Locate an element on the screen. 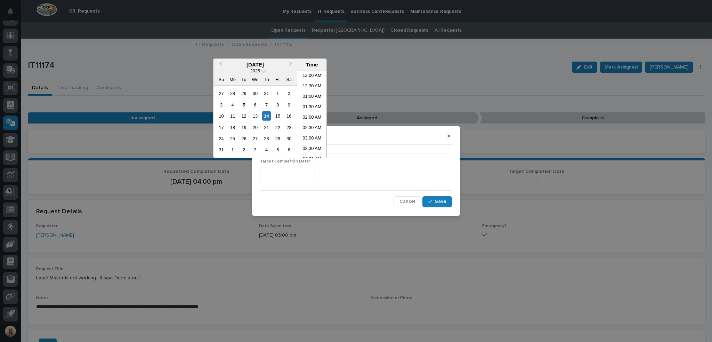  li: 02:30 AM is located at coordinates (312, 128).